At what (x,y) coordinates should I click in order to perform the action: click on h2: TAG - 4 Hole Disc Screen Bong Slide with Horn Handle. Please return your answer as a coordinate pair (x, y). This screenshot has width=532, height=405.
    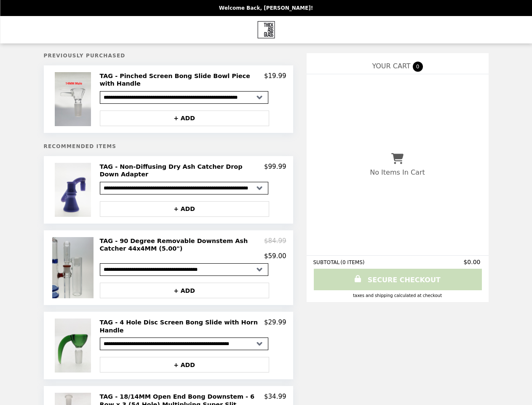
    Looking at the image, I should click on (182, 326).